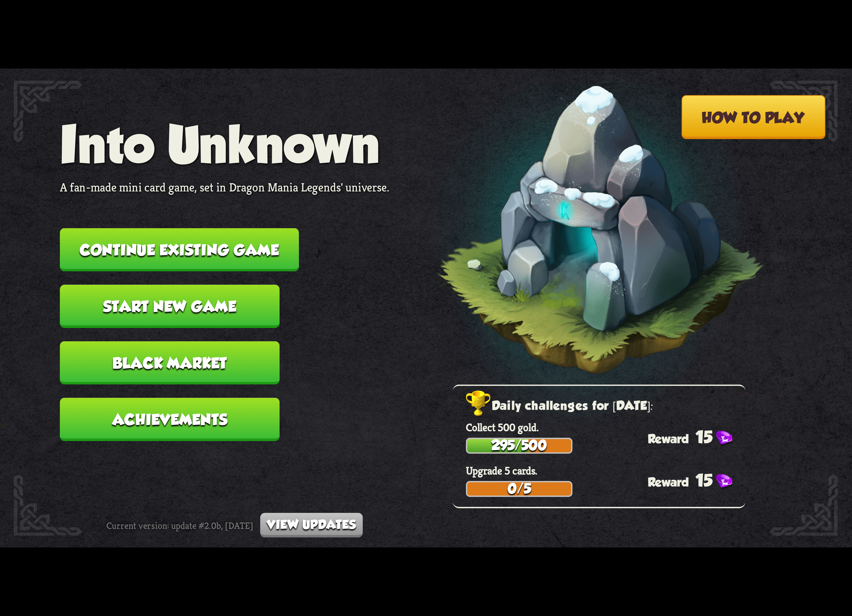 This screenshot has width=852, height=616. I want to click on img: Golden_Trophy_Icon.png, so click(479, 404).